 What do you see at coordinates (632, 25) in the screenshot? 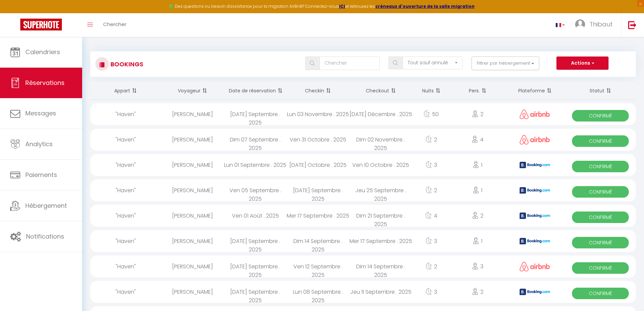
I see `img: logout` at bounding box center [632, 25].